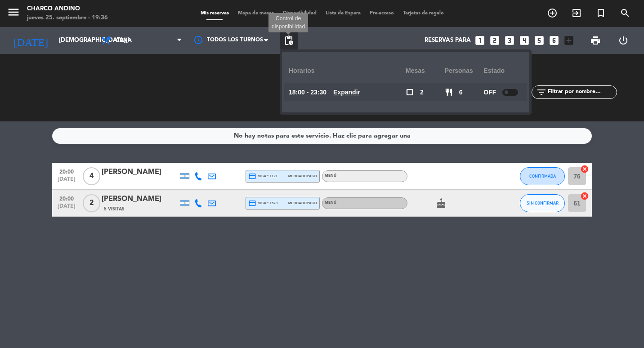 The height and width of the screenshot is (348, 644). Describe the element at coordinates (495, 41) in the screenshot. I see `i: looks_two` at that location.